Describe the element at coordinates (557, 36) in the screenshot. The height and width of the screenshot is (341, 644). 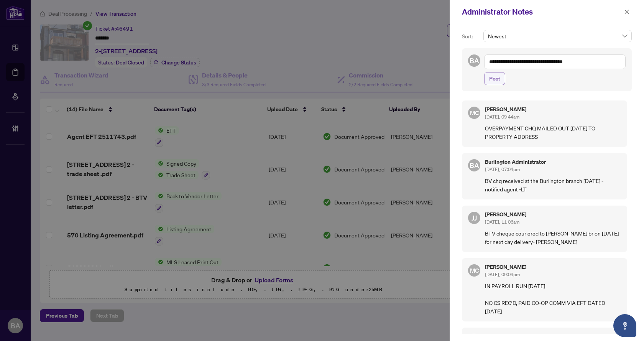
I see `span: Newest` at that location.